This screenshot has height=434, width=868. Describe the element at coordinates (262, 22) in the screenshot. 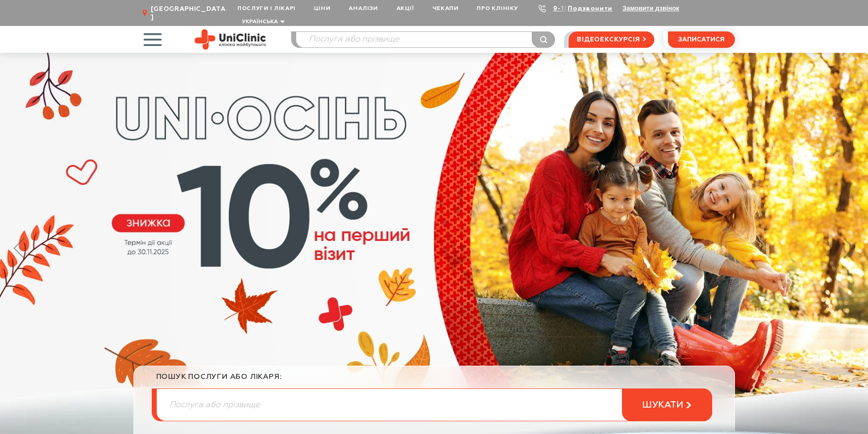

I see `button: Українська` at that location.